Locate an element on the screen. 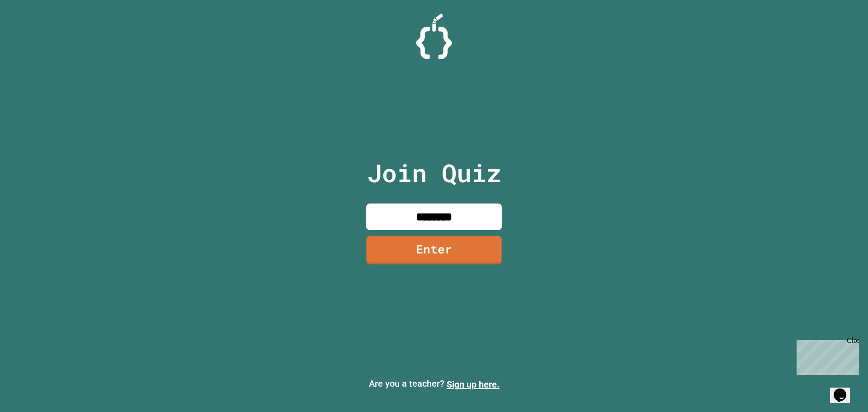 Image resolution: width=868 pixels, height=412 pixels. div: Chat with us now!Close is located at coordinates (33, 30).